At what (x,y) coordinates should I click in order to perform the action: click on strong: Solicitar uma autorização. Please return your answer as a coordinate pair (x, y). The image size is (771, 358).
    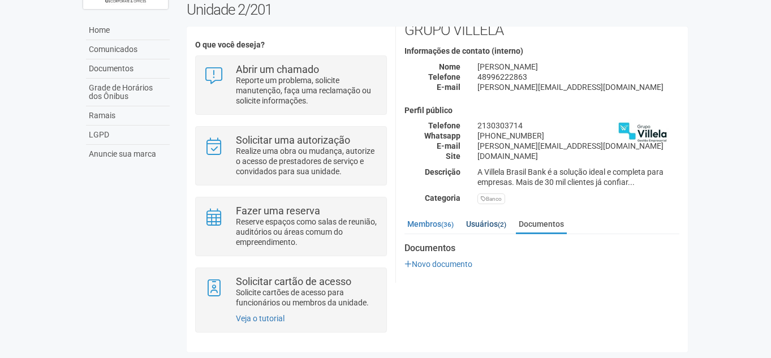
    Looking at the image, I should click on (293, 140).